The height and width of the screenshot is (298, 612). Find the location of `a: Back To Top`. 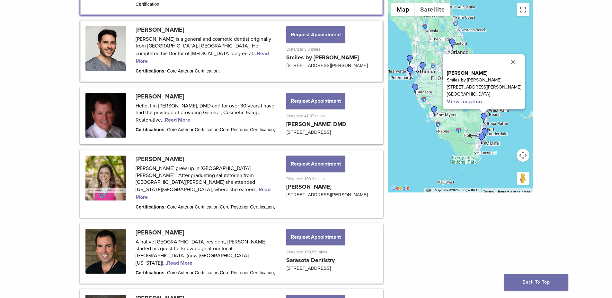

a: Back To Top is located at coordinates (536, 283).